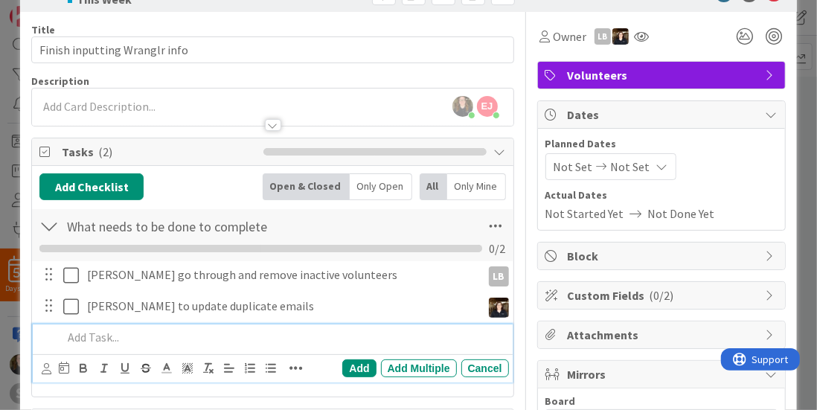 The height and width of the screenshot is (410, 817). What do you see at coordinates (585, 214) in the screenshot?
I see `span: Not Started Yet` at bounding box center [585, 214].